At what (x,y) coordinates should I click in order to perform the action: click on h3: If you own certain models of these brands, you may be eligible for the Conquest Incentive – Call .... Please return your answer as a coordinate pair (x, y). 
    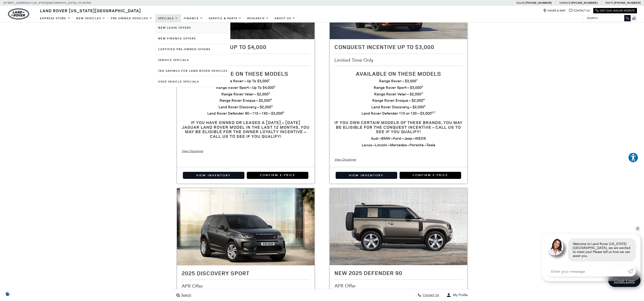
    Looking at the image, I should click on (398, 127).